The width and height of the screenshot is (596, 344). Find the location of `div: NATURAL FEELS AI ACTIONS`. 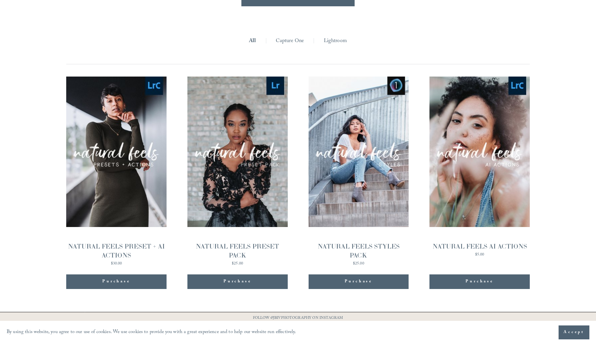

div: NATURAL FEELS AI ACTIONS is located at coordinates (480, 246).